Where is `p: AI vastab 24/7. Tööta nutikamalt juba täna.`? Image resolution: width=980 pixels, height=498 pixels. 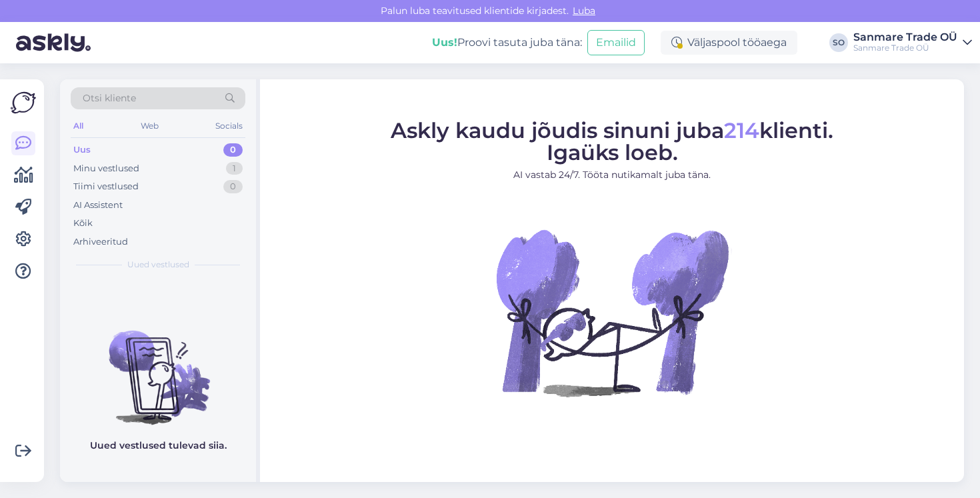 p: AI vastab 24/7. Tööta nutikamalt juba täna. is located at coordinates (612, 174).